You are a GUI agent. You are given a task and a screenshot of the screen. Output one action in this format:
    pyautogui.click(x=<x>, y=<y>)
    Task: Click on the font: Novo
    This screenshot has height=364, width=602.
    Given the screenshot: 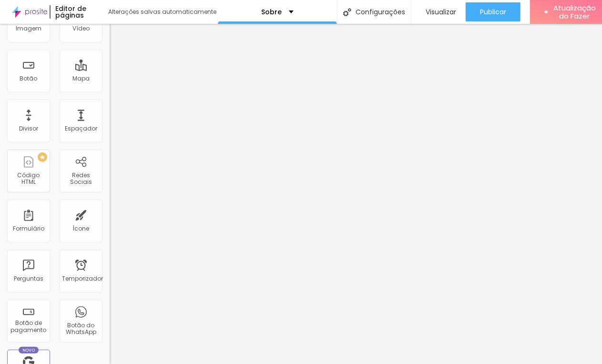 What is the action you would take?
    pyautogui.click(x=29, y=350)
    